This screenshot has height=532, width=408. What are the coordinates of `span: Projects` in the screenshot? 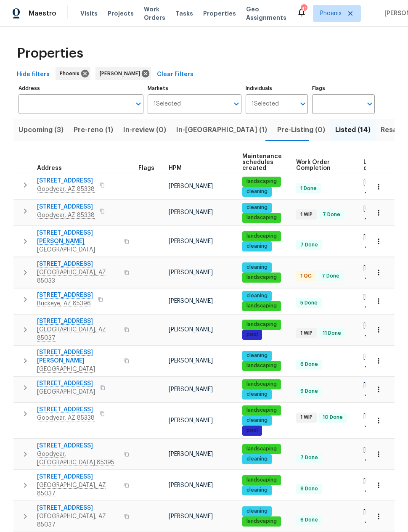 It's located at (120, 14).